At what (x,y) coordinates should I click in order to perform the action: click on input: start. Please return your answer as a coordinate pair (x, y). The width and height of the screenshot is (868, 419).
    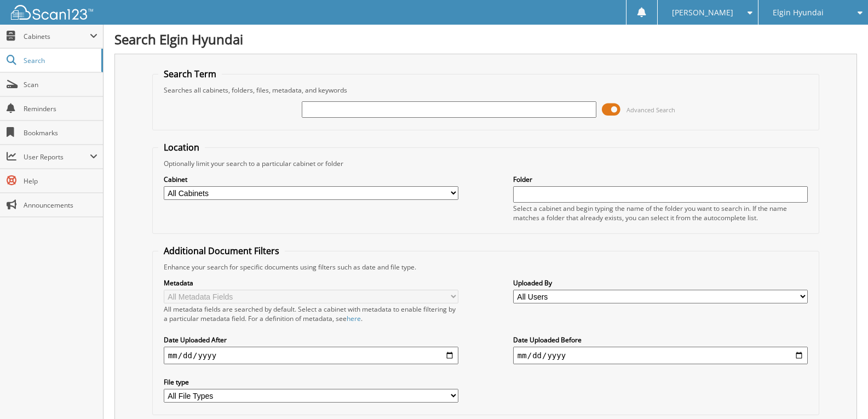
    Looking at the image, I should click on (311, 356).